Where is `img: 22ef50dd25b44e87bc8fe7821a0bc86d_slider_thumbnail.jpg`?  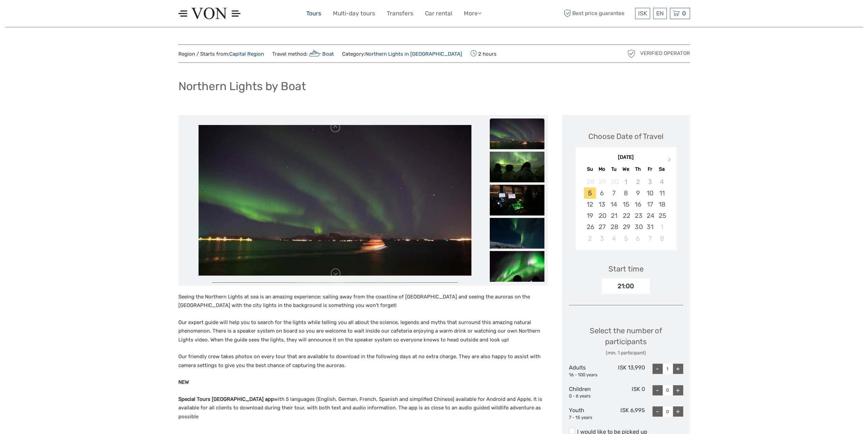
img: 22ef50dd25b44e87bc8fe7821a0bc86d_slider_thumbnail.jpg is located at coordinates (517, 200).